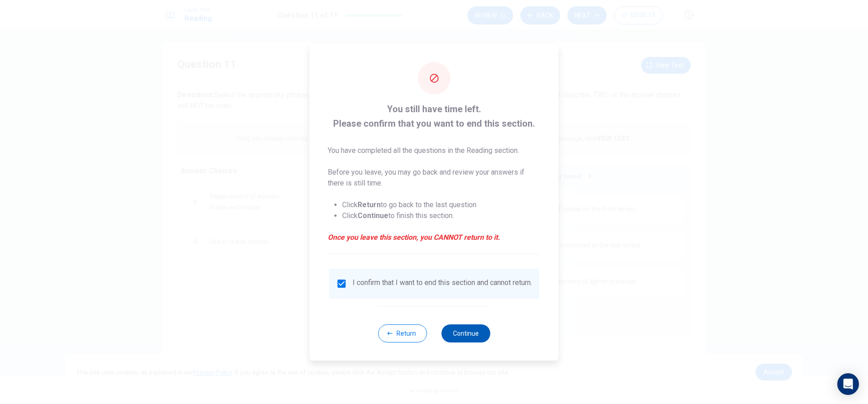 This screenshot has height=404, width=868. I want to click on li: Click to finish this section., so click(442, 216).